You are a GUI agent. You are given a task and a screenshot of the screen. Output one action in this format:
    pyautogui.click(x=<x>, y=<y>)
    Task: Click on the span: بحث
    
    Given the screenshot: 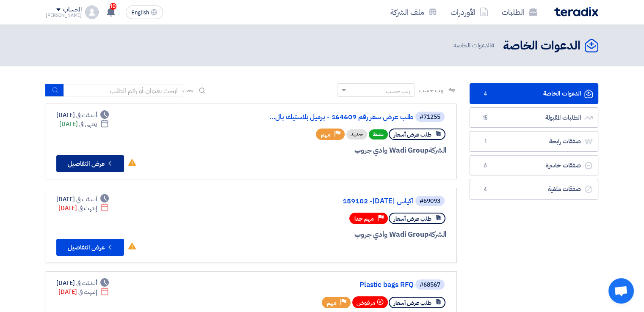 What is the action you would take?
    pyautogui.click(x=188, y=90)
    